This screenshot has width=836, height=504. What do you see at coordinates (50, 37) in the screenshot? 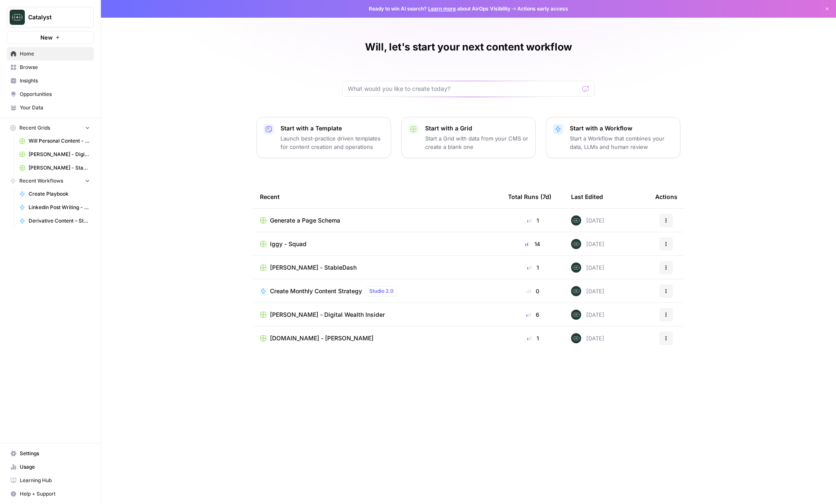
I see `button: New` at bounding box center [50, 37].